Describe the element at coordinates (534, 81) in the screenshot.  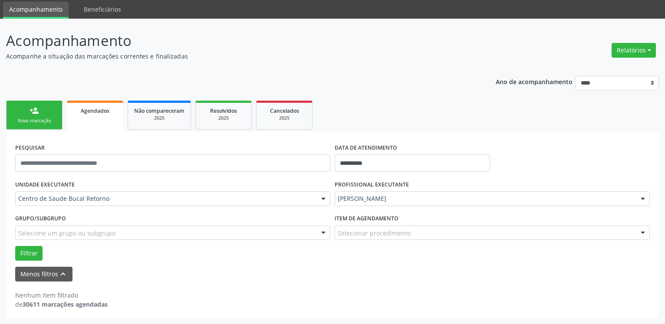
I see `p: Ano de acompanhamento` at that location.